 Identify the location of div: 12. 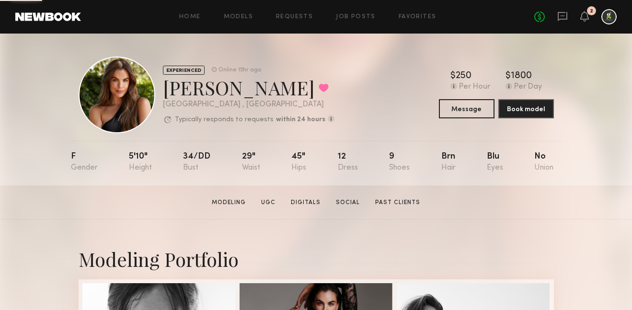
(348, 162).